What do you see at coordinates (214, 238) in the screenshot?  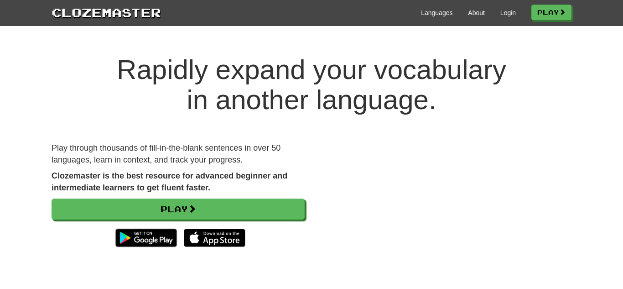 I see `img: Download_on_the_App_Store_Badge_US-UK_135x40-25178aeef6eb6b83b96f5f2d004eda3bffbb37122de64afbaef7...` at bounding box center [214, 238].